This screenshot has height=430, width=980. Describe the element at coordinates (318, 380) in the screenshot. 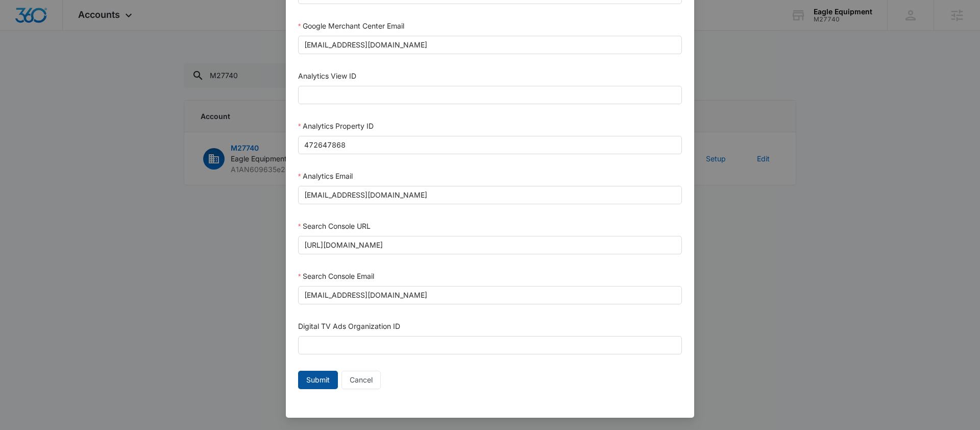

I see `span: Submit` at that location.